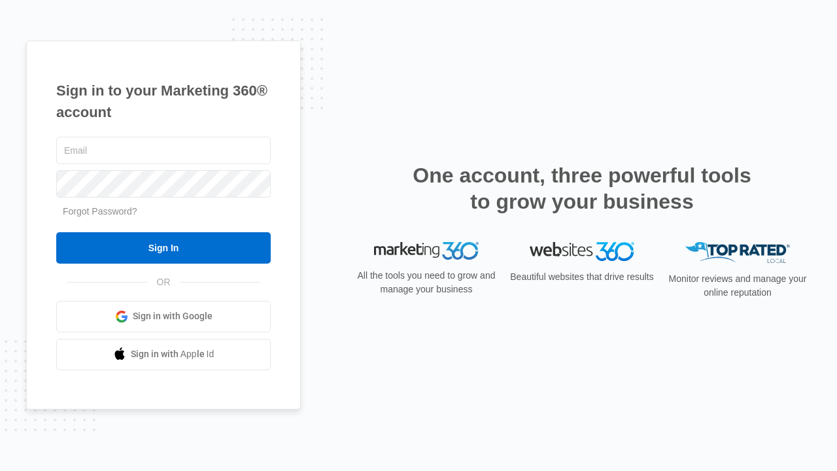 The image size is (837, 471). What do you see at coordinates (738, 252) in the screenshot?
I see `img: Top Rated Local` at bounding box center [738, 252].